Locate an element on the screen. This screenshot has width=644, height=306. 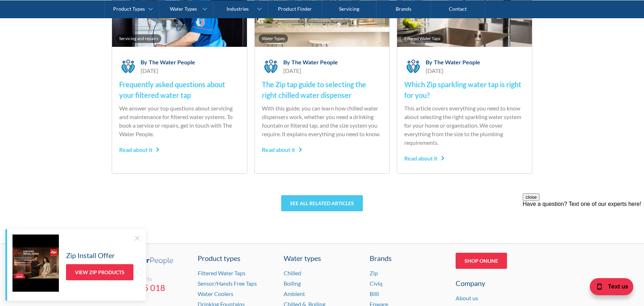
div: Filtered Water Taps is located at coordinates (422, 39).